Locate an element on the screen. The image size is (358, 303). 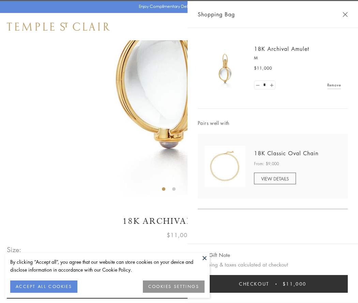
a: Set quantity to 0 is located at coordinates (258, 85).